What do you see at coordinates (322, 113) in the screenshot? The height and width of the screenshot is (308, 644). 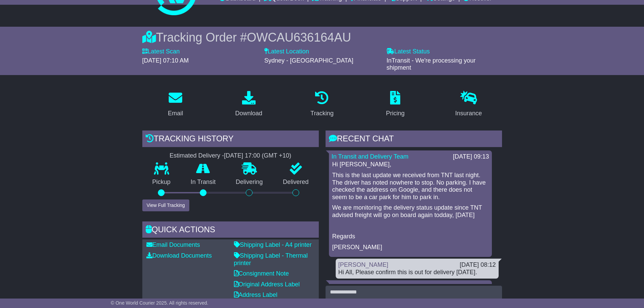 I see `div: Tracking` at bounding box center [322, 113].